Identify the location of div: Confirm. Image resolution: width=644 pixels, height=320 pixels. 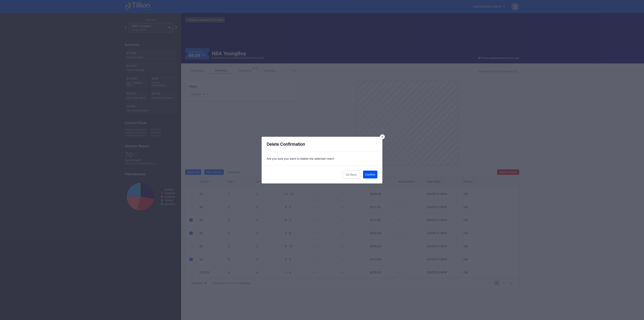
(370, 174).